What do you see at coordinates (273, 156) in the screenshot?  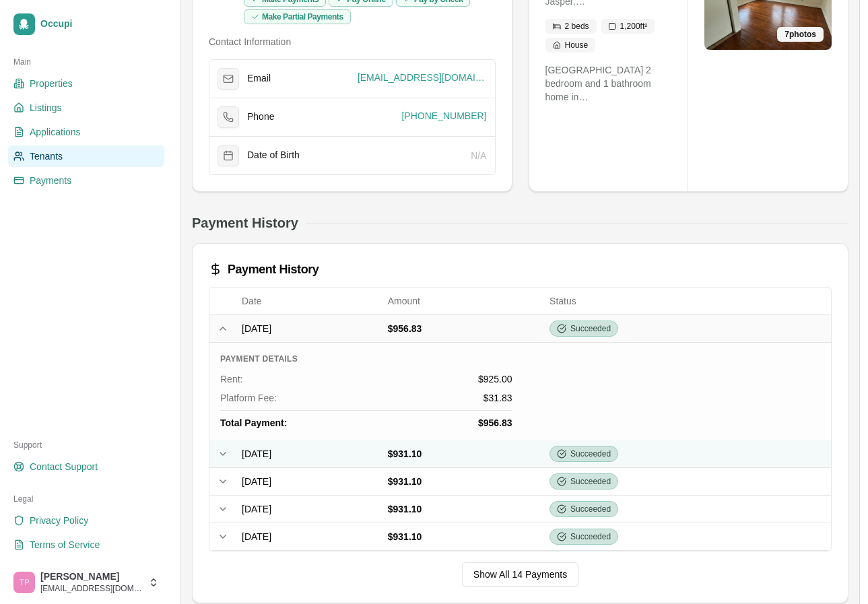 I see `span: Date of Birth` at bounding box center [273, 156].